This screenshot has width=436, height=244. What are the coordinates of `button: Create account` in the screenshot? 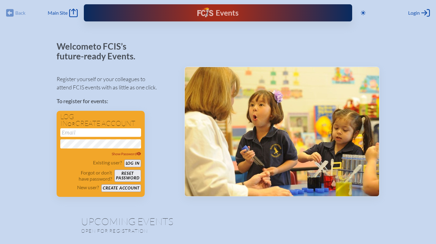 It's located at (121, 188).